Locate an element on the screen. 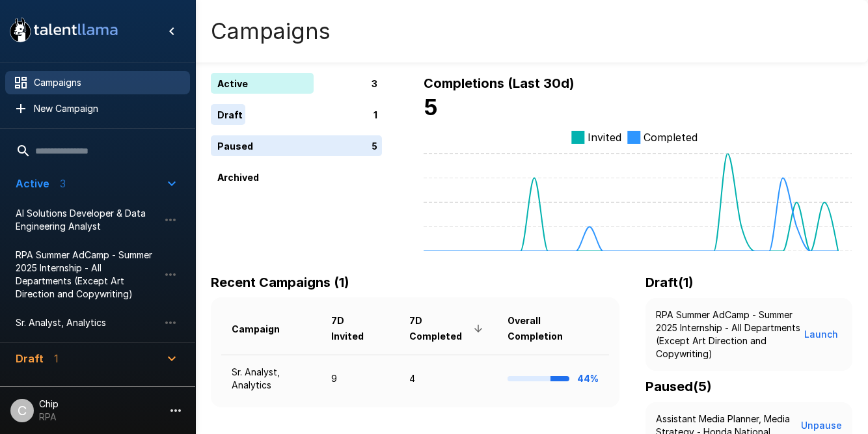  b: Completions (Last 30d) is located at coordinates (499, 83).